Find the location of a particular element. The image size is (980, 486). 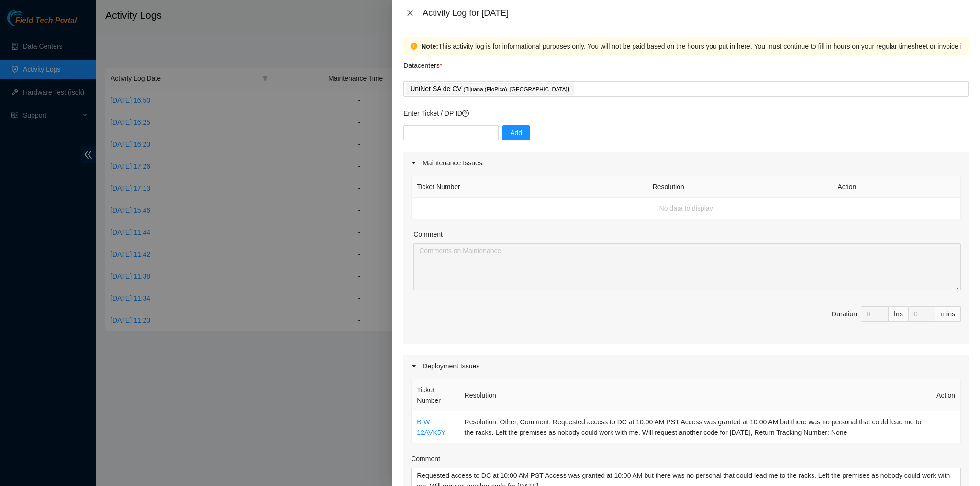

p: Datacenters is located at coordinates (422, 63).